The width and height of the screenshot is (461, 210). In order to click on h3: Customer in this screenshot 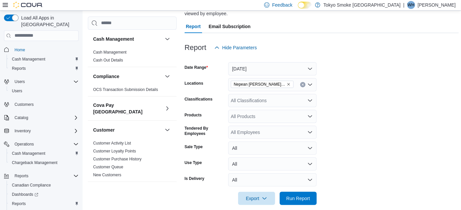, I will do `click(104, 130)`.